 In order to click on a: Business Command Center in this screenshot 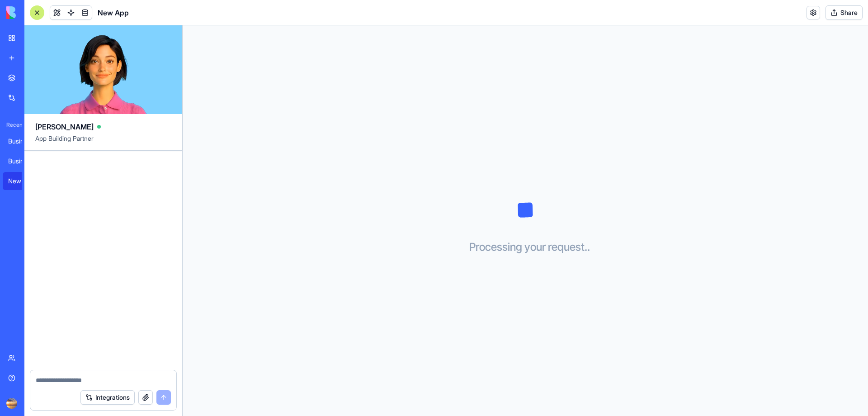, I will do `click(21, 161)`.